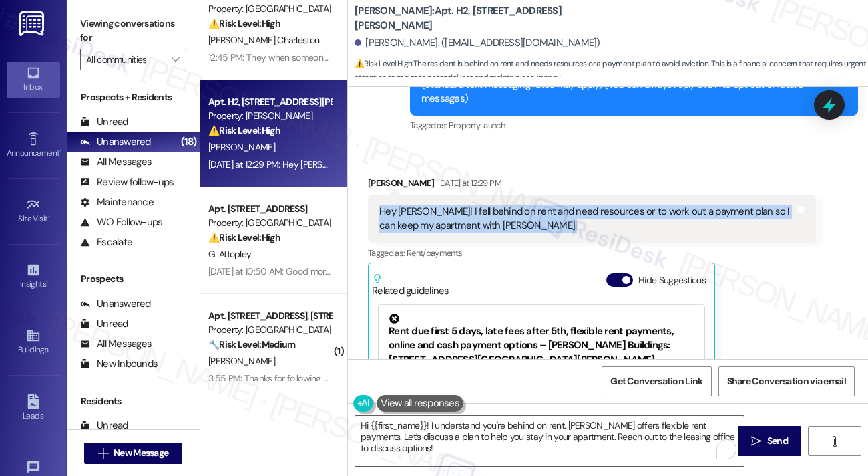 This screenshot has height=476, width=868. Describe the element at coordinates (133, 31) in the screenshot. I see `label: Viewing conversations for` at that location.